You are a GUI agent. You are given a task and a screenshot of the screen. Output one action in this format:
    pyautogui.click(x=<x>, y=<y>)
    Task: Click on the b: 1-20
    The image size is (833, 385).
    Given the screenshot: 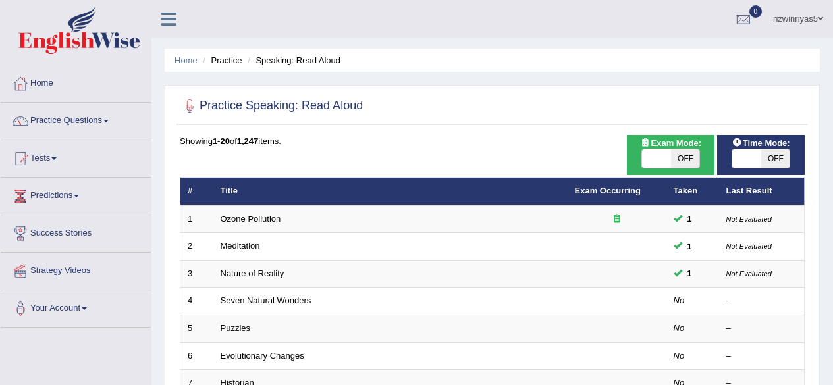 What is the action you would take?
    pyautogui.click(x=221, y=141)
    